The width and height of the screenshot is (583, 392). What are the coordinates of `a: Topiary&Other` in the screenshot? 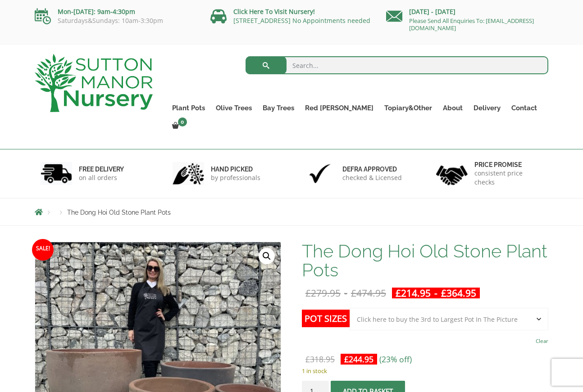 It's located at (408, 108).